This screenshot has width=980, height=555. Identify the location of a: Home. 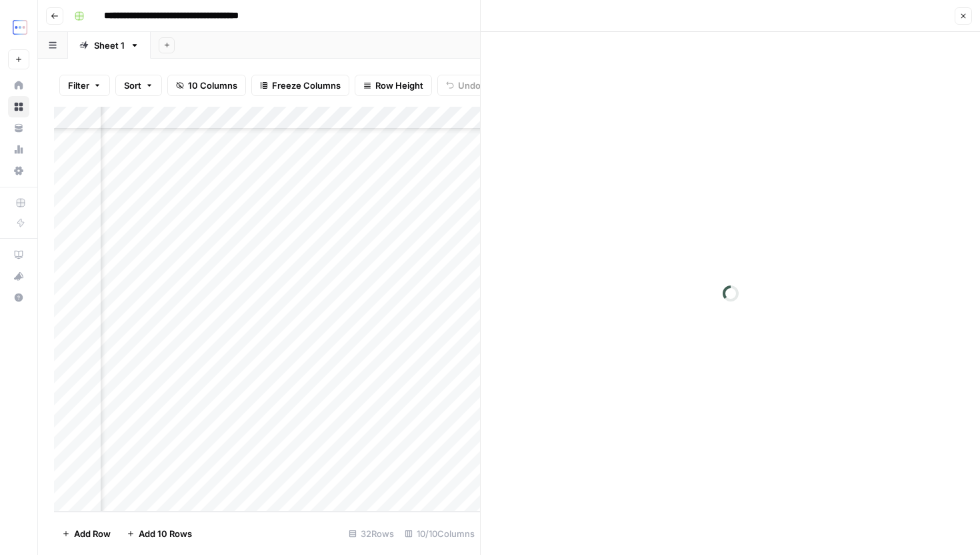
(19, 85).